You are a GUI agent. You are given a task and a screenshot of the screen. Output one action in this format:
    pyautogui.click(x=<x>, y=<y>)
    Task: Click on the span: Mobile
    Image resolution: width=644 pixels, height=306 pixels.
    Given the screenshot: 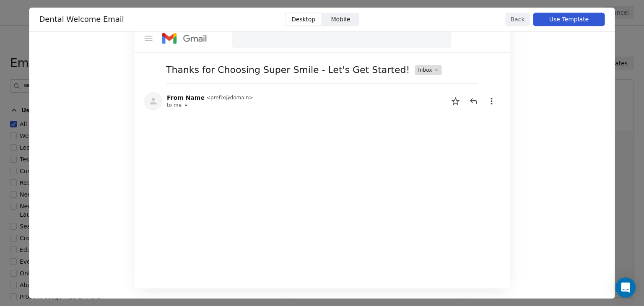 What is the action you would take?
    pyautogui.click(x=340, y=19)
    